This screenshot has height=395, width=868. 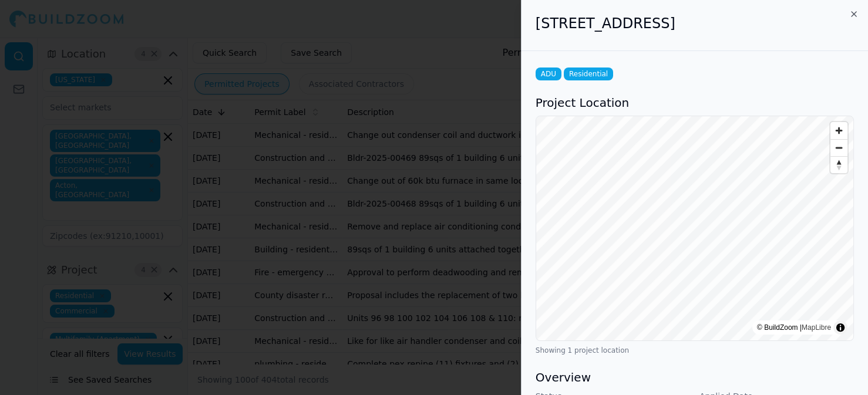 What do you see at coordinates (695, 228) in the screenshot?
I see `canvas: Map` at bounding box center [695, 228].